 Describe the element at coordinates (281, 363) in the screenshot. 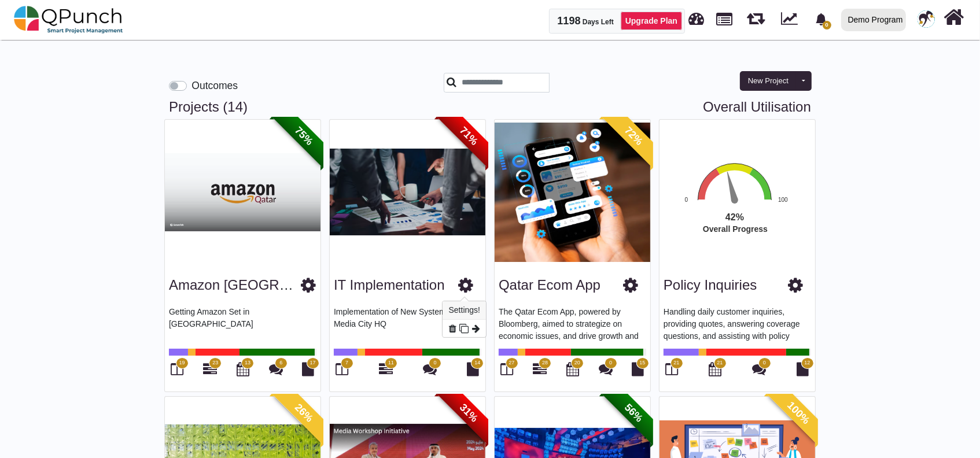

I see `span: 6` at that location.